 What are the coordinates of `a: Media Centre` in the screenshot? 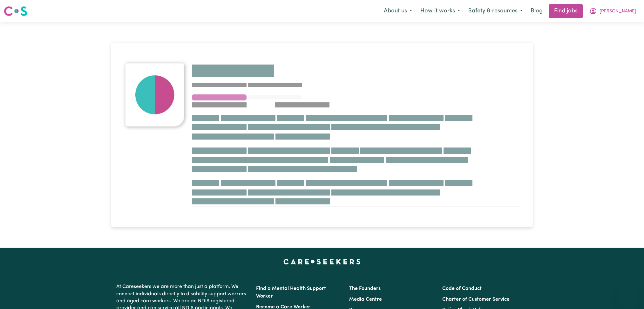 It's located at (365, 300).